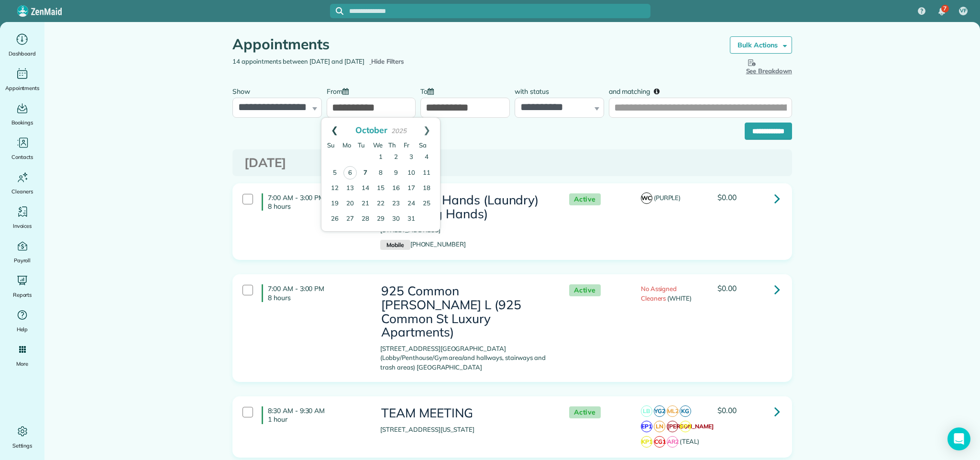 The image size is (980, 460). Describe the element at coordinates (660, 442) in the screenshot. I see `span: CG1` at that location.